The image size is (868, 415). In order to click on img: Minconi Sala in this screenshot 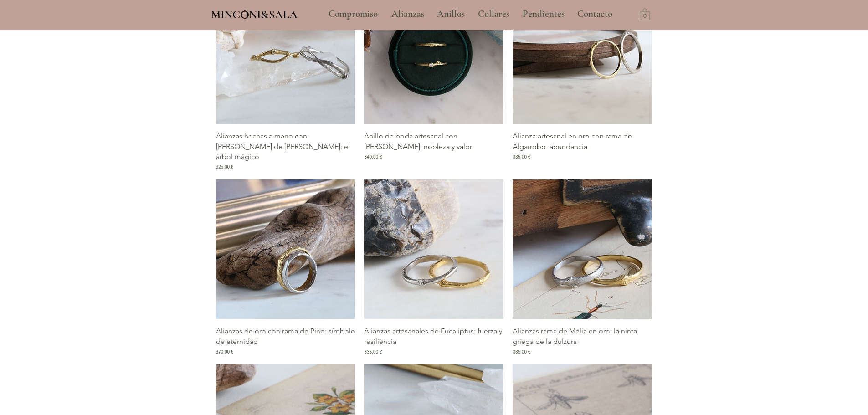, I will do `click(245, 14)`.